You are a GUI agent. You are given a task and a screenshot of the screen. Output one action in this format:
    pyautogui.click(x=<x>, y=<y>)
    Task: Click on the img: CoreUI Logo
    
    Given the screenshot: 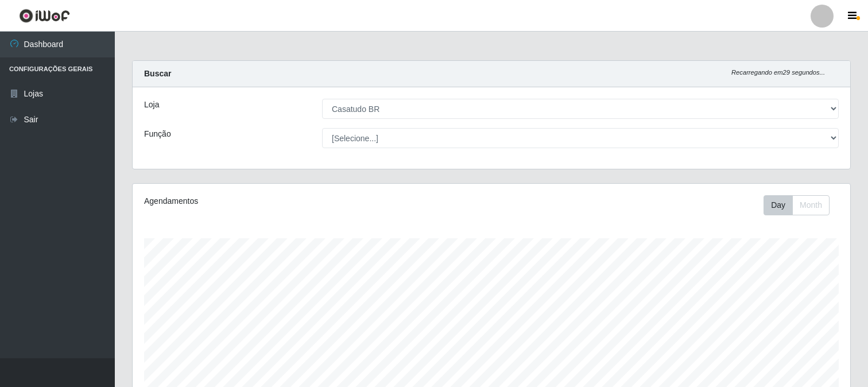 What is the action you would take?
    pyautogui.click(x=45, y=15)
    